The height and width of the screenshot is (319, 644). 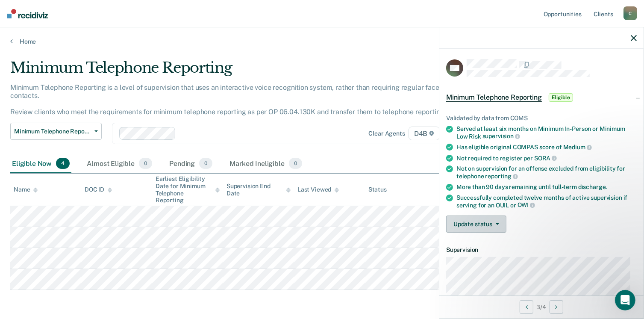 I want to click on div: Earliest Eligibility Date for Minimum Telephone Reporting, so click(x=187, y=189).